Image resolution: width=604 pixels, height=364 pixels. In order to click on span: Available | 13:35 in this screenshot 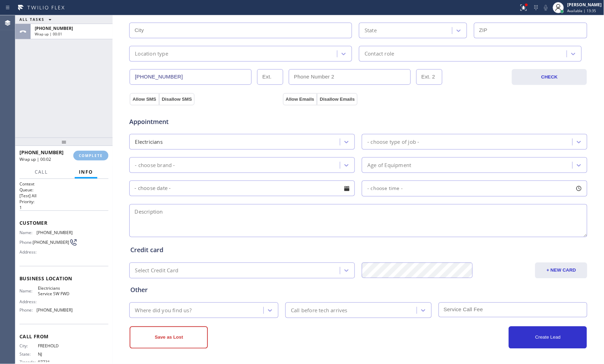, I will do `click(582, 11)`.